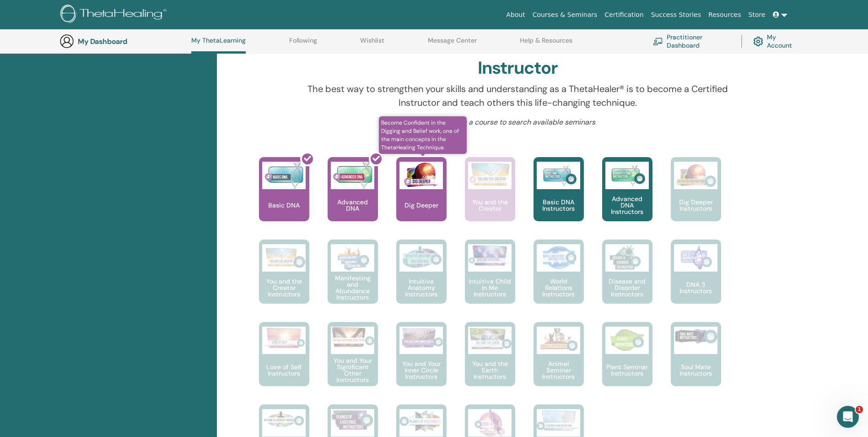 The height and width of the screenshot is (437, 868). Describe the element at coordinates (284, 337) in the screenshot. I see `img: Love of Self Instructors` at that location.